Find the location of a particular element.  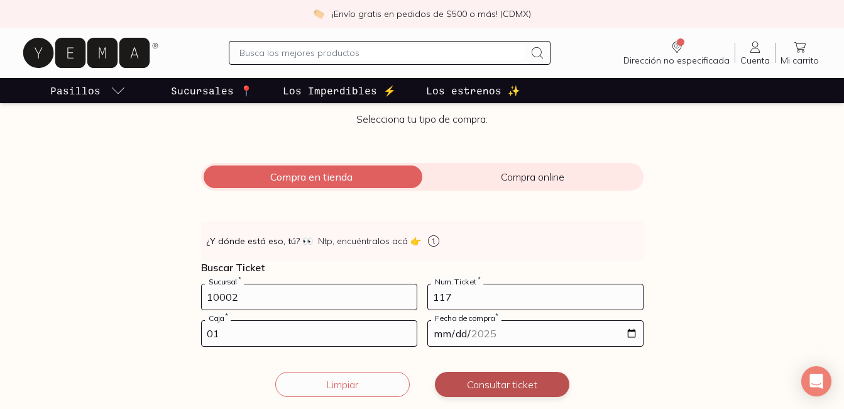

a: pasillo-todos-link is located at coordinates (88, 91).